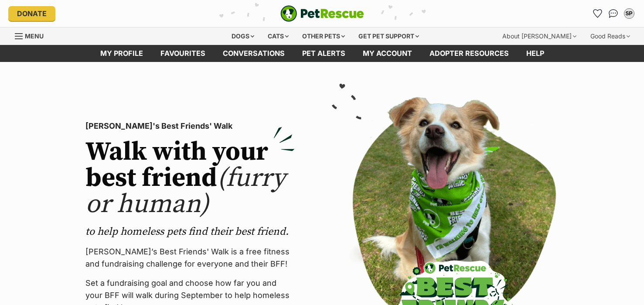 The width and height of the screenshot is (644, 305). I want to click on a: Donate, so click(32, 14).